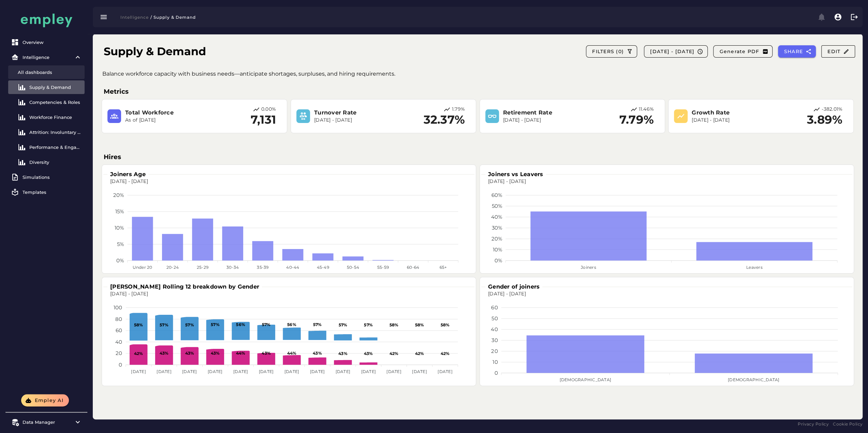 This screenshot has height=433, width=868. I want to click on div: Overview, so click(52, 42).